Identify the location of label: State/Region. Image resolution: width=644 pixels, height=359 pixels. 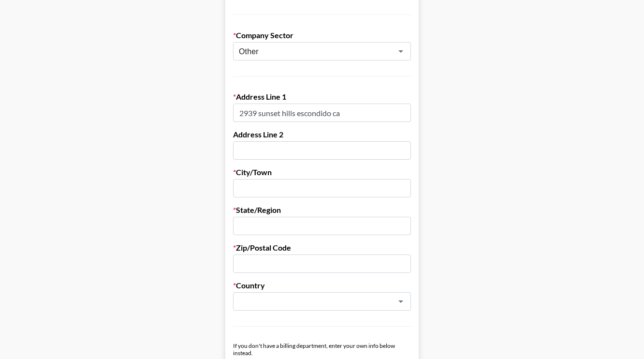
(322, 210).